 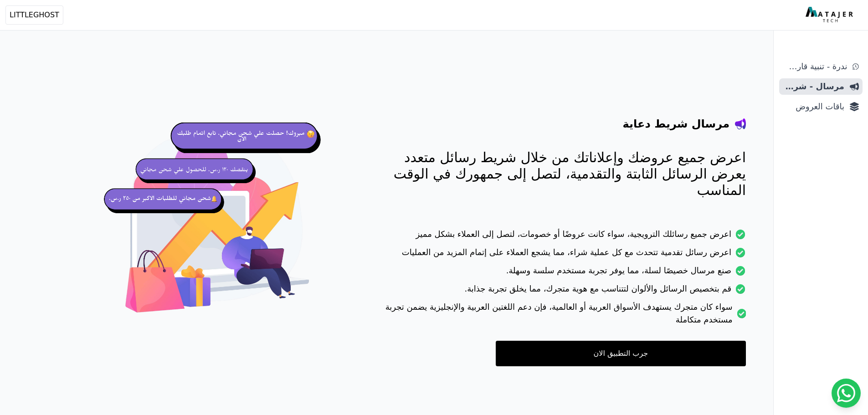 I want to click on li: صنع مرسال خصيصًا لسلة، مما يوفر تجربة مستخدم سلسة وسهلة., so click(x=558, y=273).